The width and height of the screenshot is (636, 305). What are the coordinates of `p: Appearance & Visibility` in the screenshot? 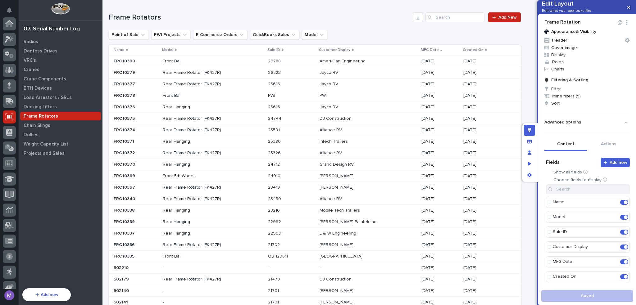 It's located at (574, 32).